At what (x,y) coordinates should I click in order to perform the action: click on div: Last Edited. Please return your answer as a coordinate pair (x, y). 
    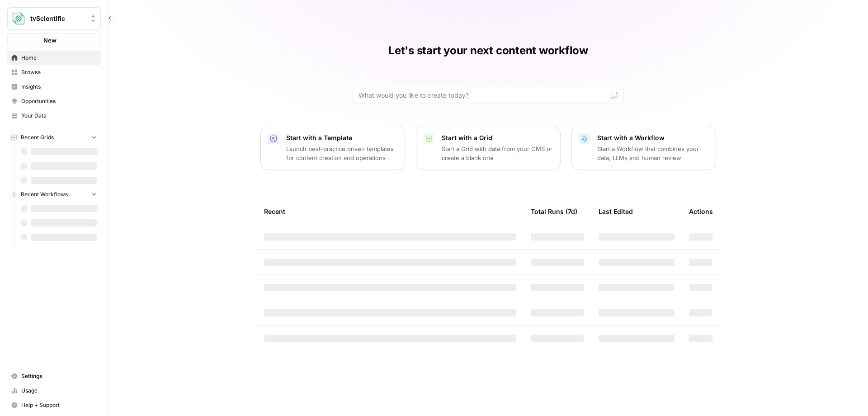
    Looking at the image, I should click on (616, 211).